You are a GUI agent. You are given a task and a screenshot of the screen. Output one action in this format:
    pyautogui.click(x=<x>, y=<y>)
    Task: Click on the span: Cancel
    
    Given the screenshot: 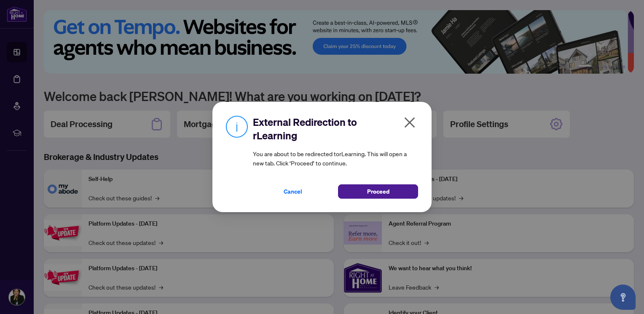 What is the action you would take?
    pyautogui.click(x=293, y=191)
    